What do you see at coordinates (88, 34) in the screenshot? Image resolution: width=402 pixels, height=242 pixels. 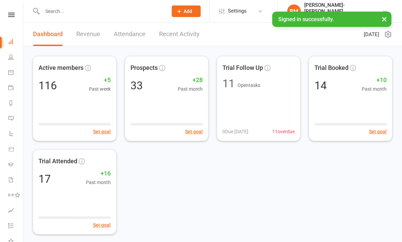 I see `a: Revenue` at bounding box center [88, 34].